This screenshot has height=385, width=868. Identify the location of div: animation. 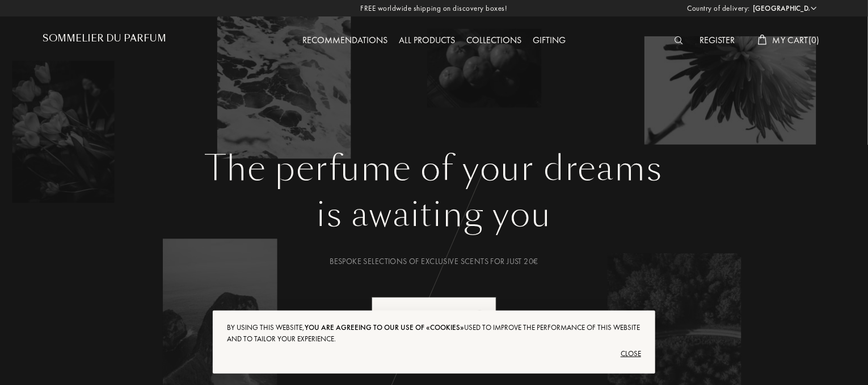
(480, 315).